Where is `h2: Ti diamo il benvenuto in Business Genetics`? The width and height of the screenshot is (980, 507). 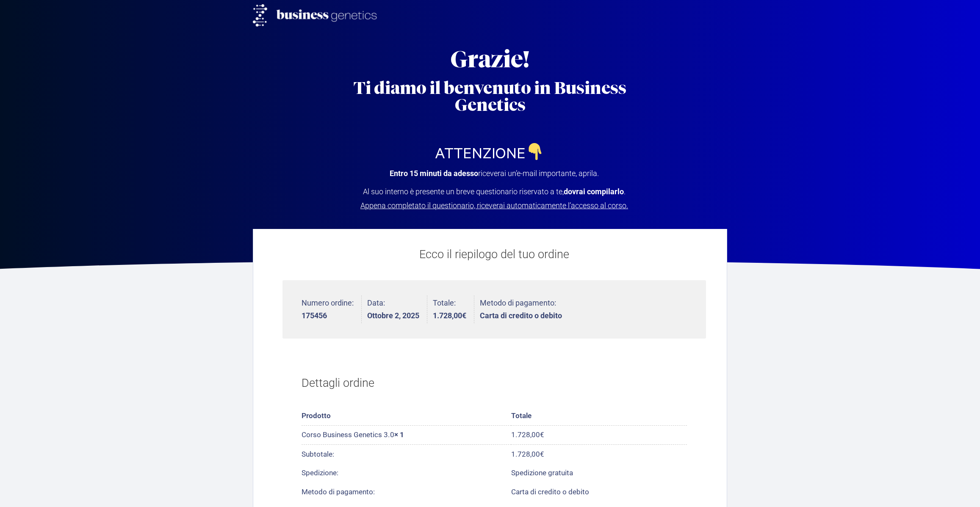 h2: Ti diamo il benvenuto in Business Genetics is located at coordinates (490, 97).